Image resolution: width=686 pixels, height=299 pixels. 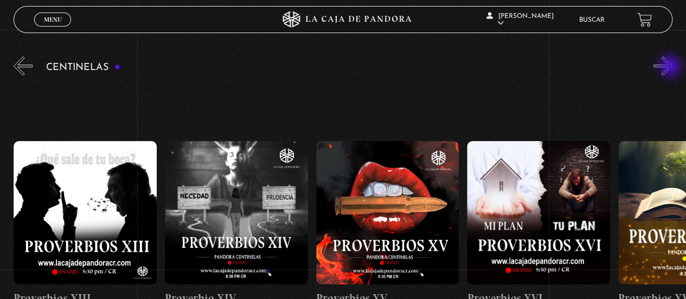 I want to click on a: Buscar, so click(x=592, y=20).